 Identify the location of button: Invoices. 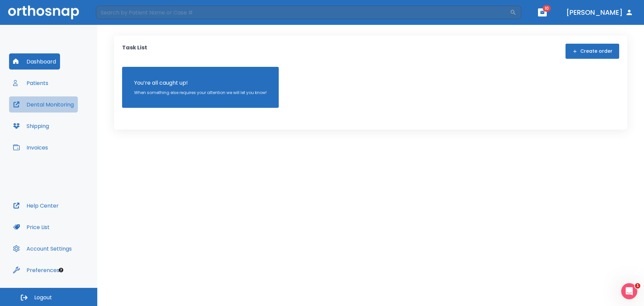
(30, 148).